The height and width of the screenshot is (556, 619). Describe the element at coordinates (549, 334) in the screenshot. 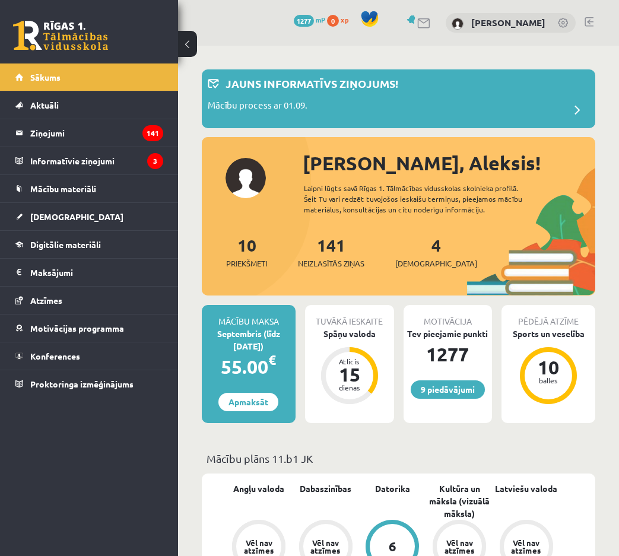

I see `div: Sports un veselība` at that location.